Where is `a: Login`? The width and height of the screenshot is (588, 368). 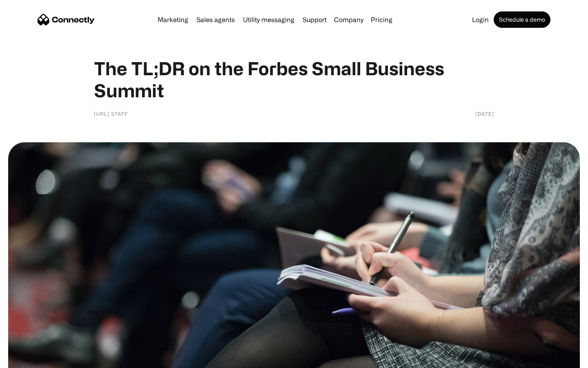
a: Login is located at coordinates (480, 19).